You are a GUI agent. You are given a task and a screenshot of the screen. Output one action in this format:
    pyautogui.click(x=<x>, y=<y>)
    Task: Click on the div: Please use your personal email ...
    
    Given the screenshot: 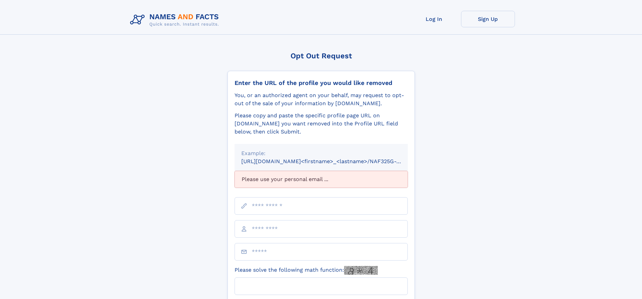 What is the action you would take?
    pyautogui.click(x=321, y=179)
    